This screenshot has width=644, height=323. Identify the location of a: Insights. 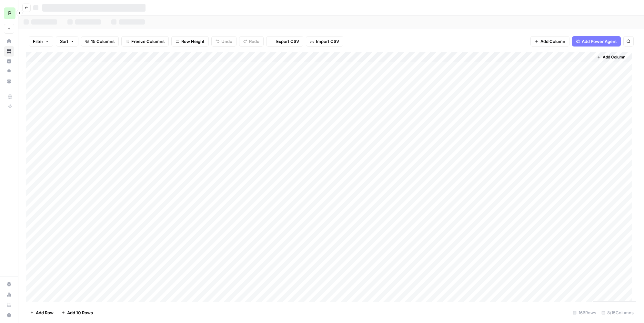
(9, 61).